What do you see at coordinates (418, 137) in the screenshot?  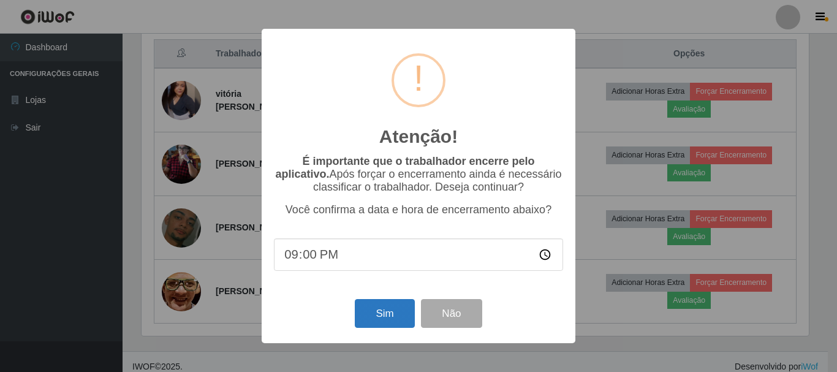 I see `h2: Atenção!` at bounding box center [418, 137].